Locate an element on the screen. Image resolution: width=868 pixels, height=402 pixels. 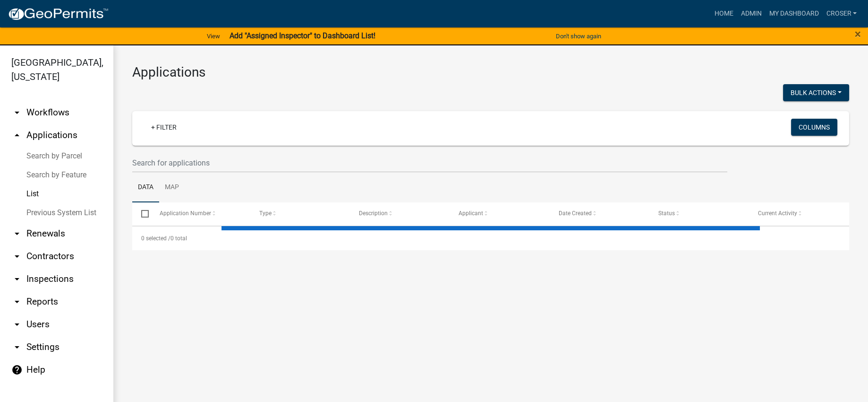
datatable-header-cell: Application Number is located at coordinates (200, 214).